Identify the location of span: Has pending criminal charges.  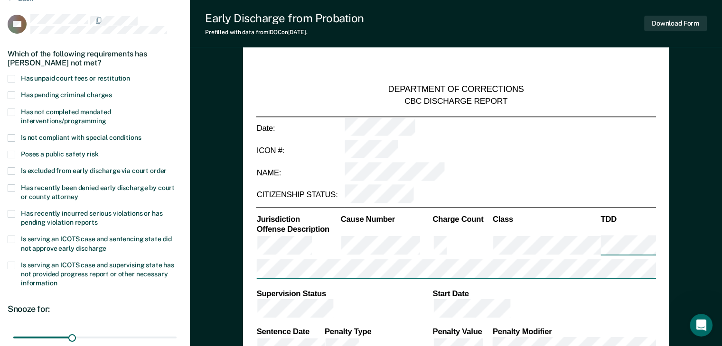
(66, 95).